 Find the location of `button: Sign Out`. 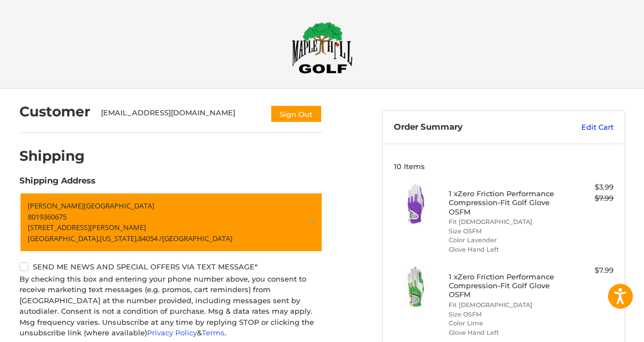

button: Sign Out is located at coordinates (296, 113).